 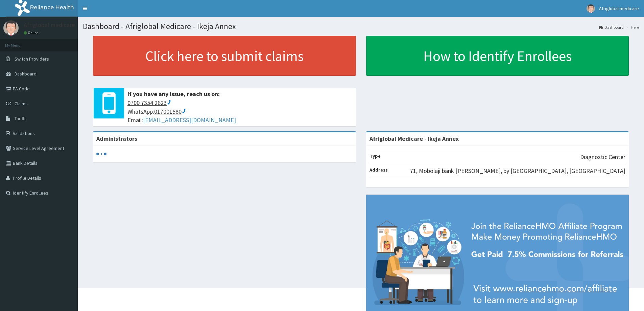 I want to click on span: Tariffs, so click(x=21, y=118).